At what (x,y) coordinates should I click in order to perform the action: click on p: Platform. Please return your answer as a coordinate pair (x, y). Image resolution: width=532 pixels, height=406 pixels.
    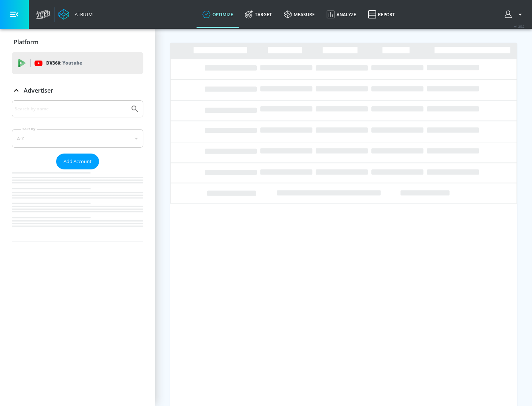
    Looking at the image, I should click on (26, 42).